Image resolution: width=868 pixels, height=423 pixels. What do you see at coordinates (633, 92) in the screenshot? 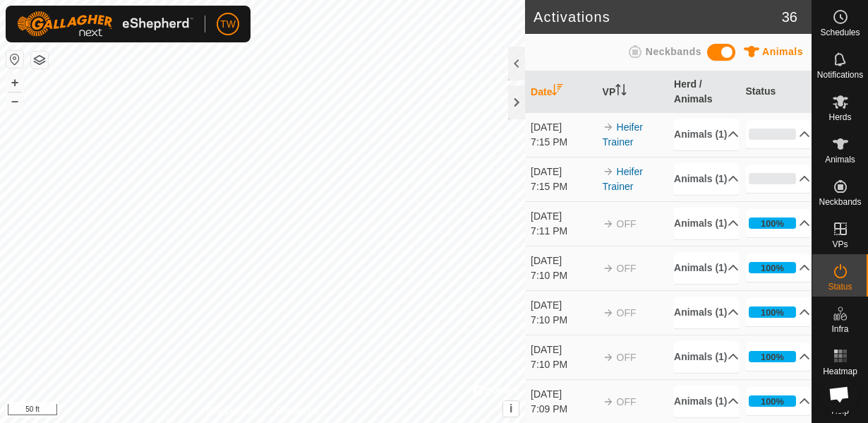
I see `th: VP` at bounding box center [633, 92].